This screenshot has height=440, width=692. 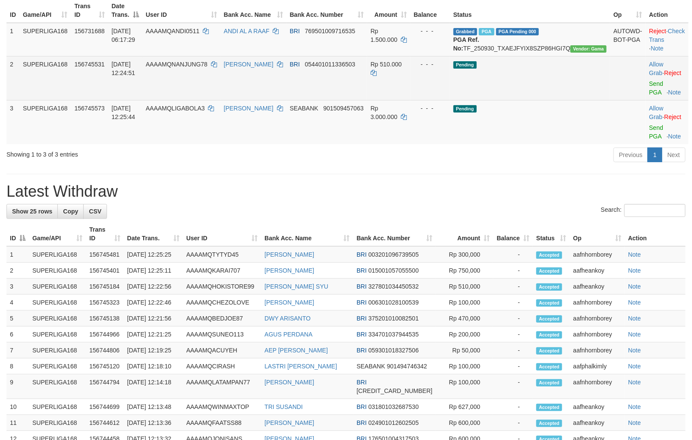 What do you see at coordinates (105, 423) in the screenshot?
I see `td: 156744612` at bounding box center [105, 423].